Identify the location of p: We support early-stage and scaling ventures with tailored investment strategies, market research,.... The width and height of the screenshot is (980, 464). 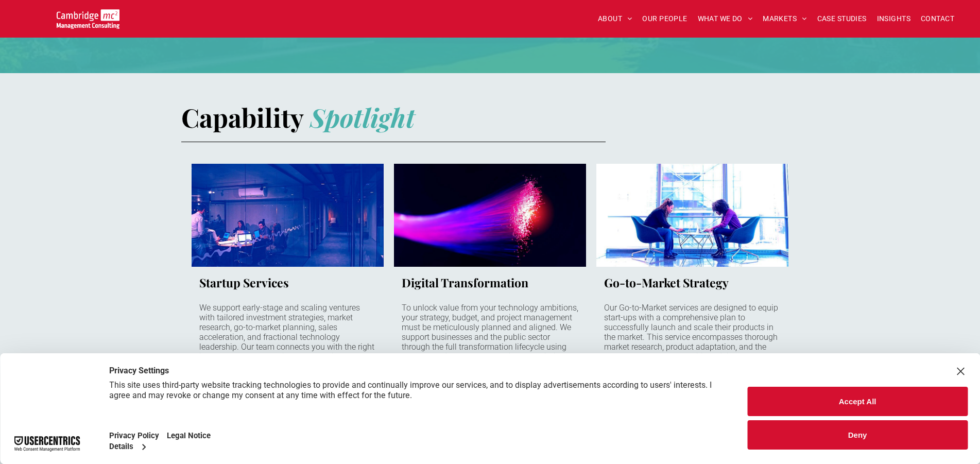
(287, 342).